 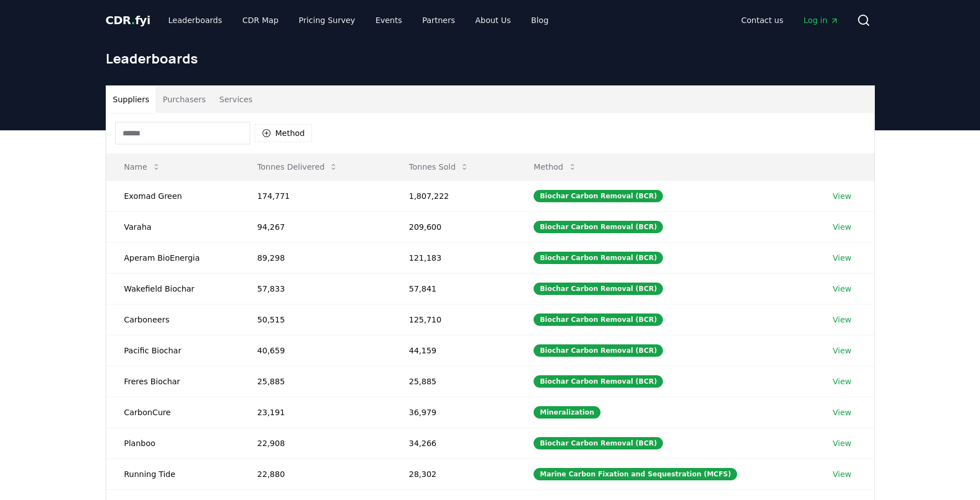 I want to click on a: Blog, so click(x=540, y=20).